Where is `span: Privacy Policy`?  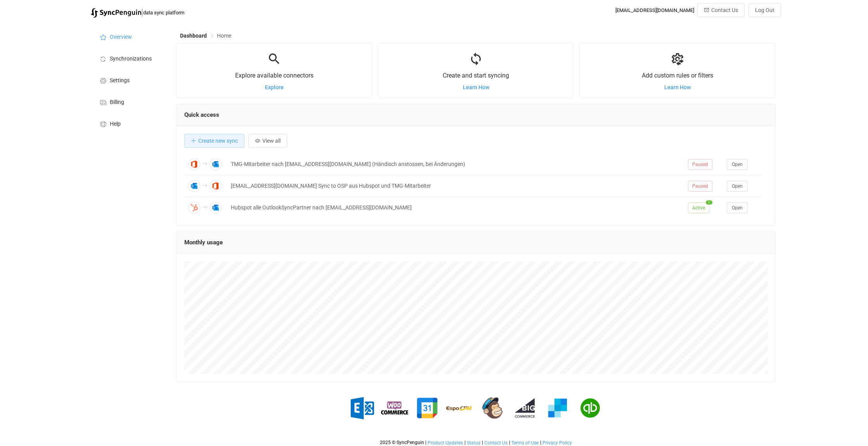
span: Privacy Policy is located at coordinates (557, 443).